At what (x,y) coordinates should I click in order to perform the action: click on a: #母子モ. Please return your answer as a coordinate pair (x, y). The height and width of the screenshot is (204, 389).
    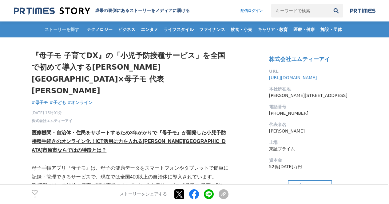
    Looking at the image, I should click on (40, 103).